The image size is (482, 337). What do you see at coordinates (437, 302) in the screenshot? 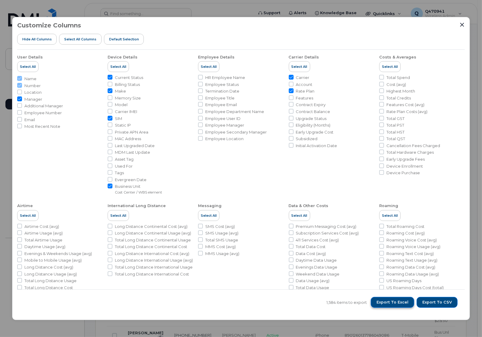
I see `span: Export to CSV` at bounding box center [437, 302].